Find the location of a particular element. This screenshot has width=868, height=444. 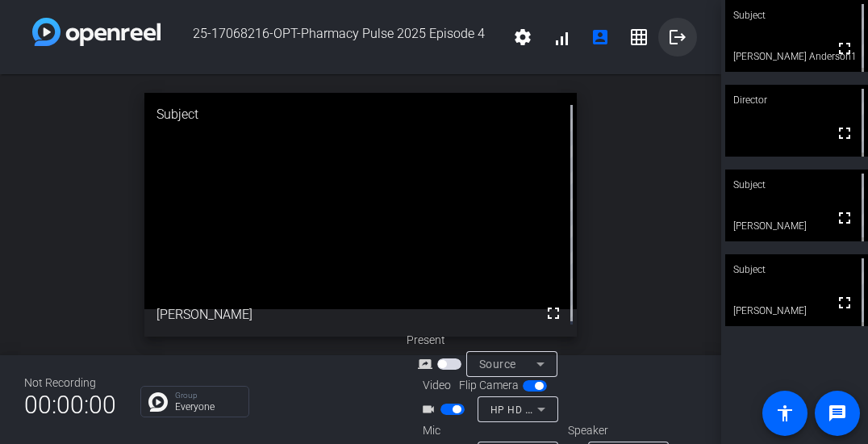

p: Group is located at coordinates (207, 396).